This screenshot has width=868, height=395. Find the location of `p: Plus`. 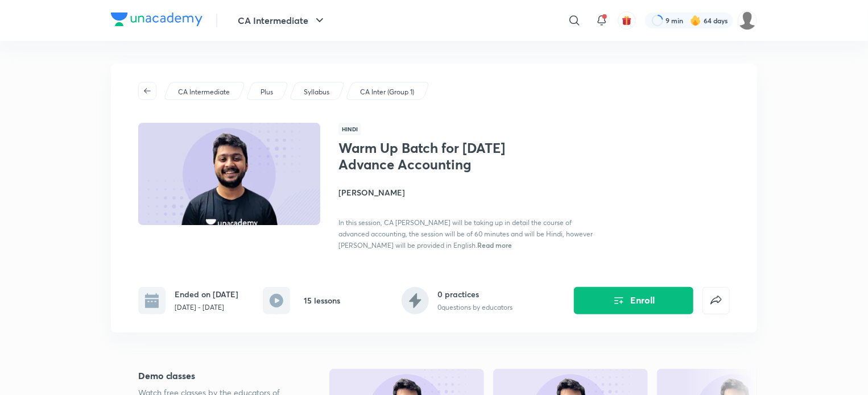

p: Plus is located at coordinates (267, 92).